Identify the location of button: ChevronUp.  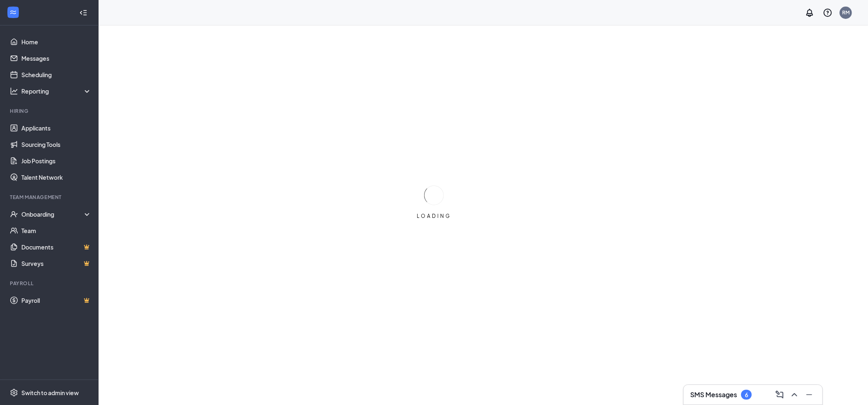
(794, 395).